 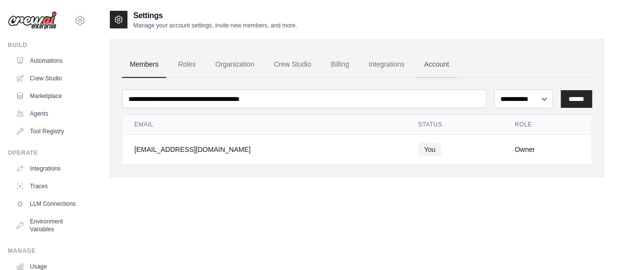 I want to click on p: Manage your account settings, invite new members, and more., so click(x=215, y=25).